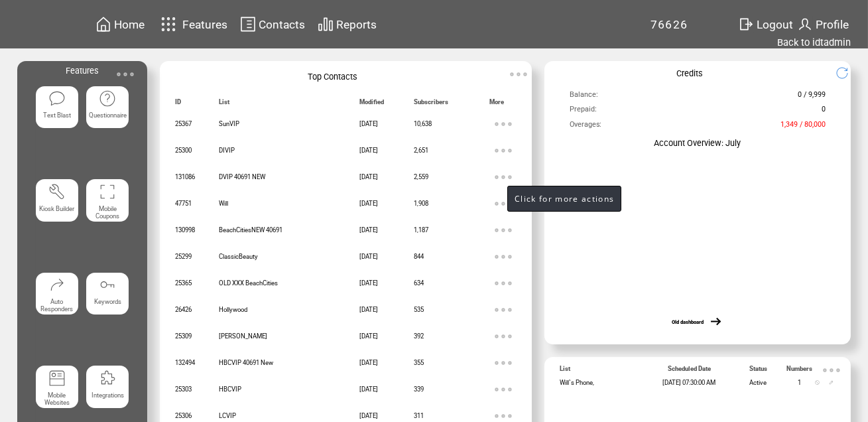 The width and height of the screenshot is (868, 422). Describe the element at coordinates (129, 24) in the screenshot. I see `span: Home` at that location.